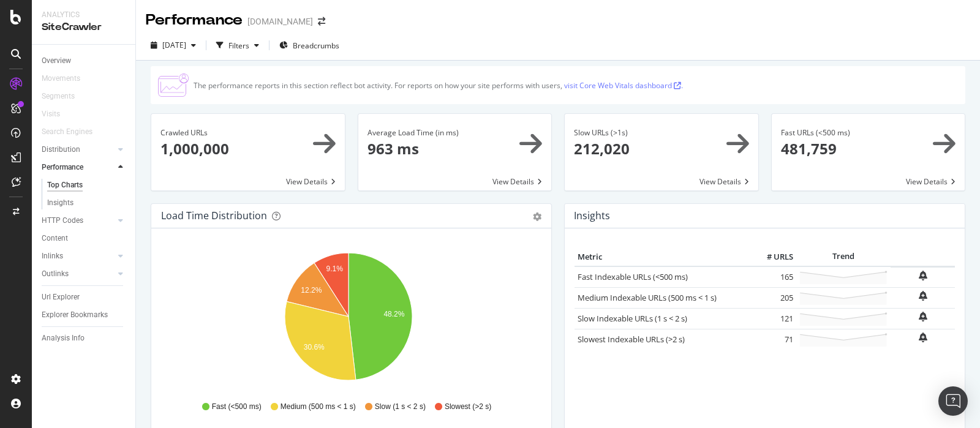 Image resolution: width=980 pixels, height=428 pixels. I want to click on a: Overview, so click(84, 60).